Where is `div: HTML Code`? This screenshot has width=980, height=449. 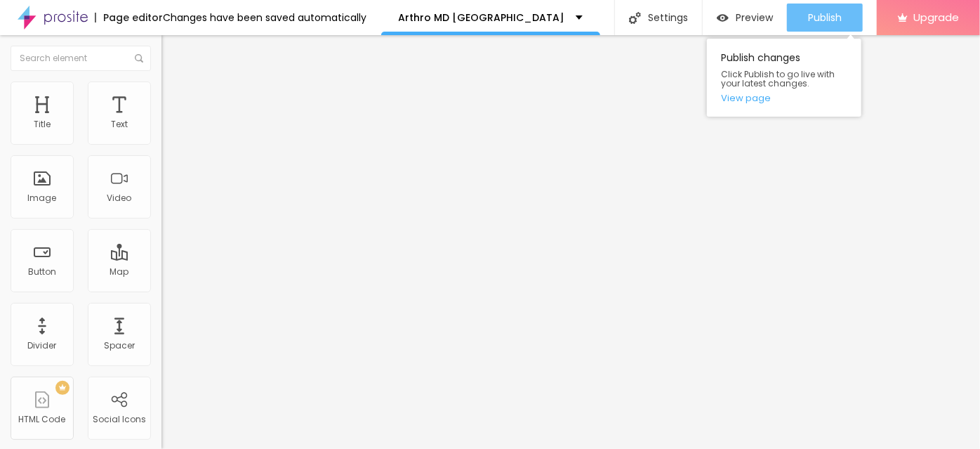
div: HTML Code is located at coordinates (42, 420).